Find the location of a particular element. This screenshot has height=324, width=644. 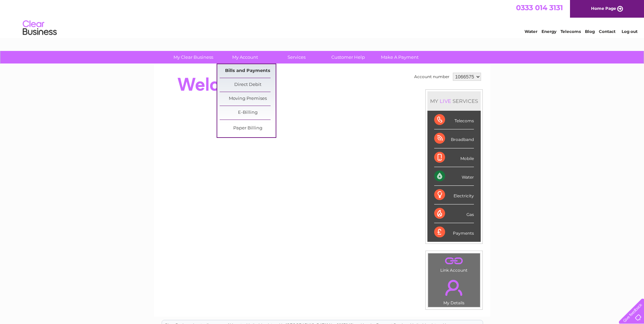

td: My Details is located at coordinates (454, 291).